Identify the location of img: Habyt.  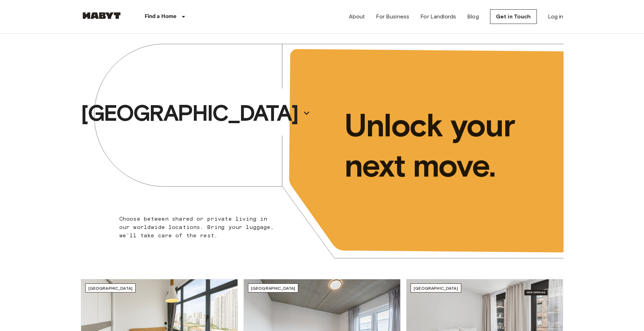
(101, 16).